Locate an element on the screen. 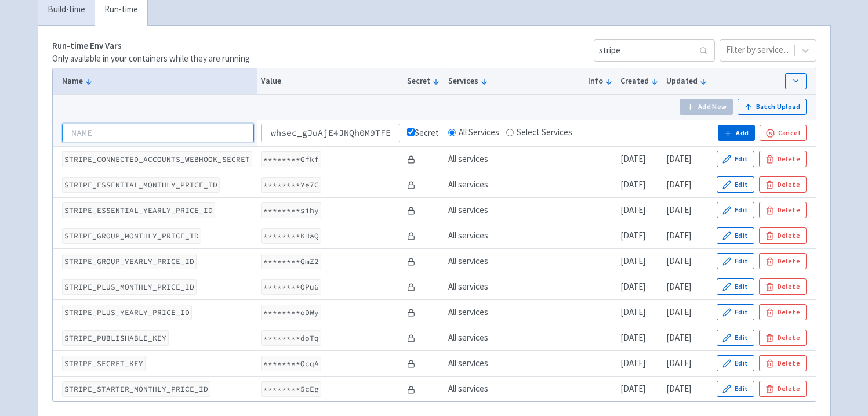 Image resolution: width=868 pixels, height=416 pixels. button: Updated is located at coordinates (687, 81).